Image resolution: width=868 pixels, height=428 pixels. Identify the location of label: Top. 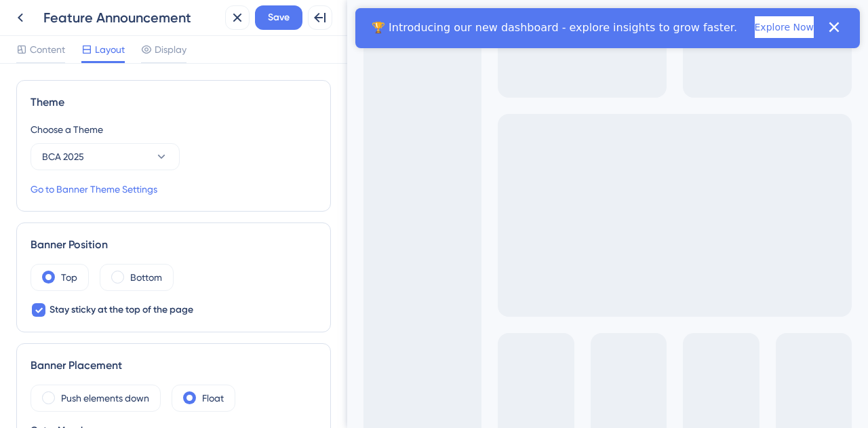
(69, 277).